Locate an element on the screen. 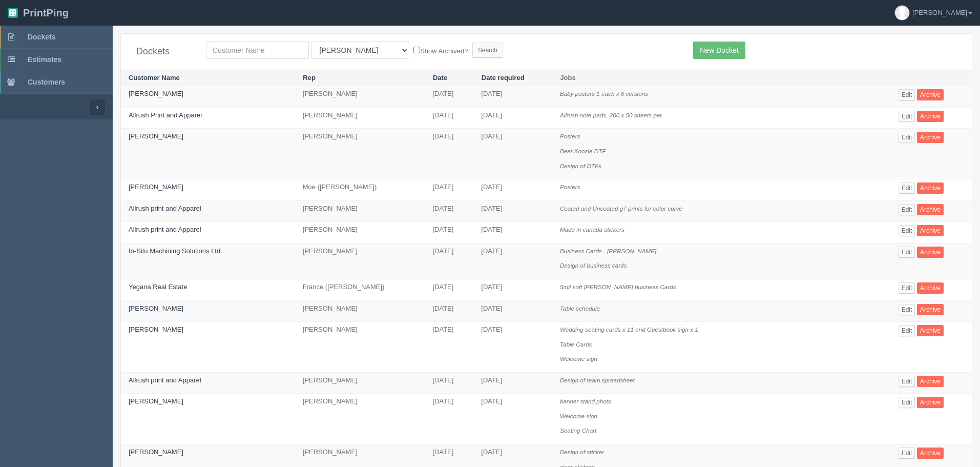  a: Customer Name is located at coordinates (154, 78).